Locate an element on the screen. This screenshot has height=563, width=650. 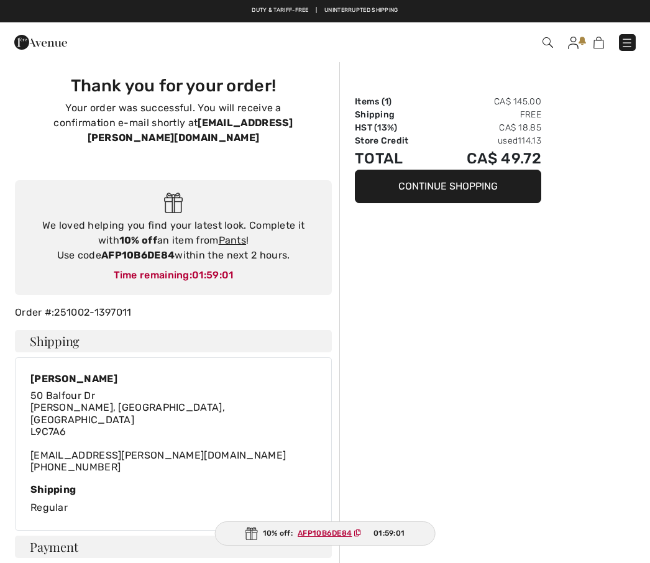
span: 114.13 is located at coordinates (530, 140).